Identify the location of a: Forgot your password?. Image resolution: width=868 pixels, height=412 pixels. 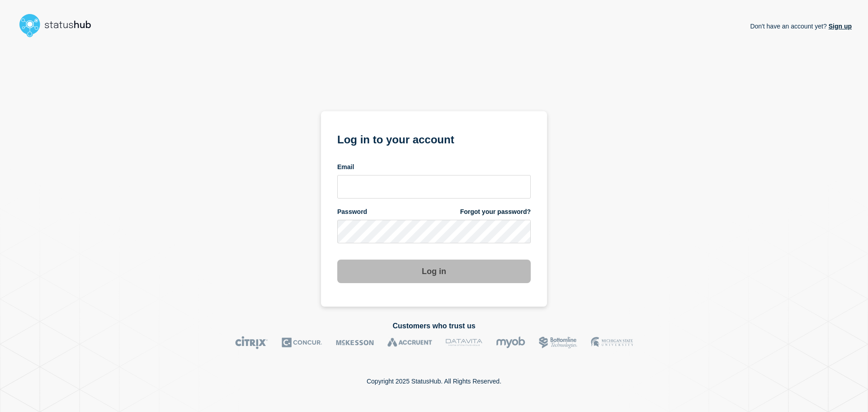
(495, 211).